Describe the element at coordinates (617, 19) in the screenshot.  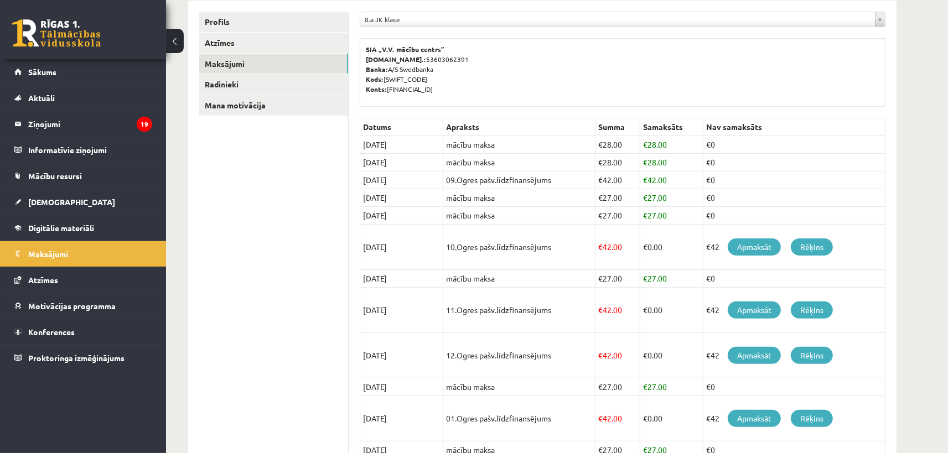
I see `span: 8.a JK klase` at that location.